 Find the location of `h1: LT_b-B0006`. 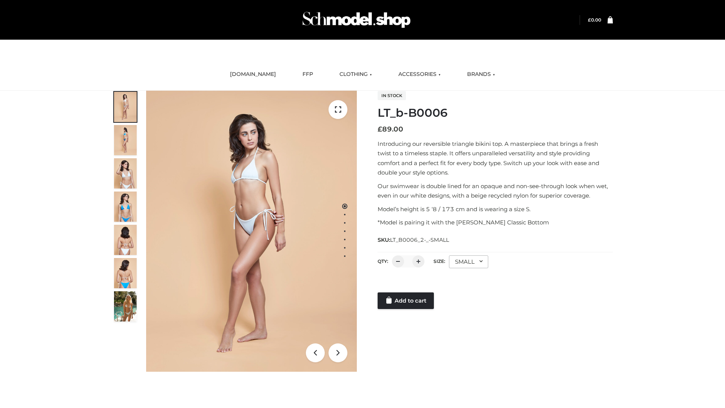

h1: LT_b-B0006 is located at coordinates (495, 113).